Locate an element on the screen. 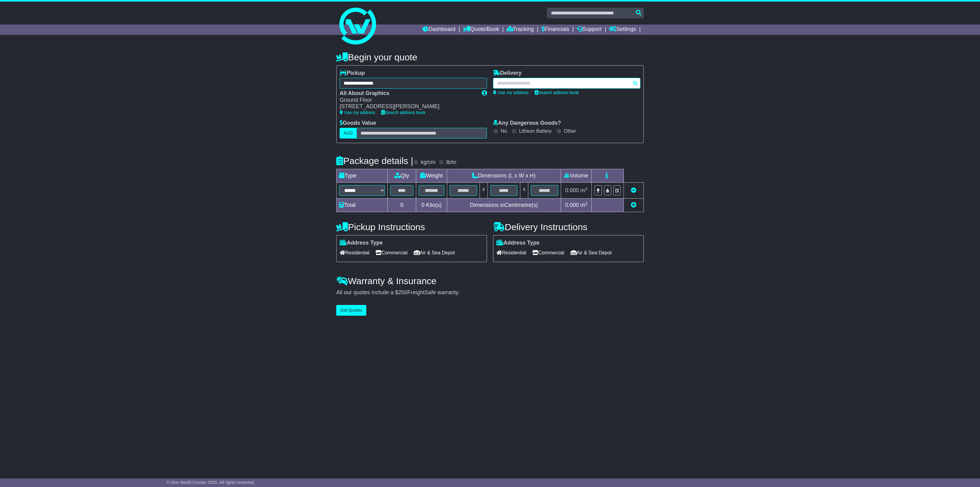 This screenshot has width=980, height=487. h4: Begin your quote is located at coordinates (490, 57).